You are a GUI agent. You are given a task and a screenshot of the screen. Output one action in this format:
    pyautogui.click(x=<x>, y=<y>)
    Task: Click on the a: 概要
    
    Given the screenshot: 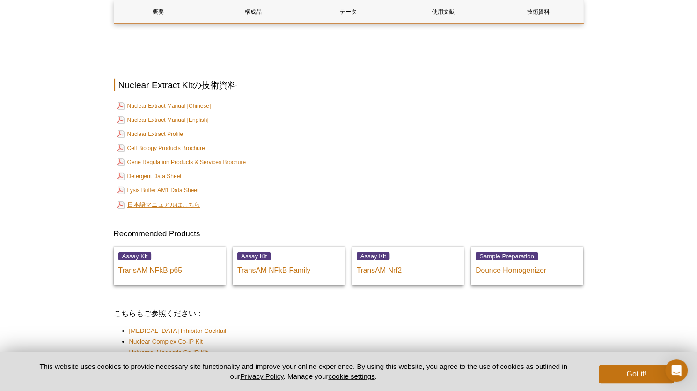 What is the action you would take?
    pyautogui.click(x=158, y=12)
    